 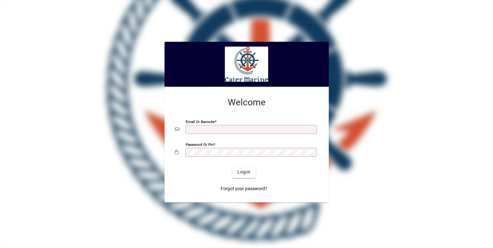 What do you see at coordinates (247, 102) in the screenshot?
I see `h2: Welcome` at bounding box center [247, 102].